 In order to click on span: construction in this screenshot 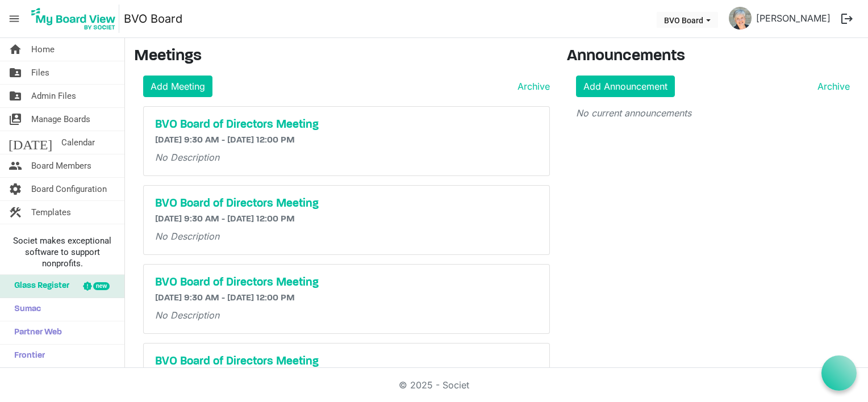, I will do `click(15, 212)`.